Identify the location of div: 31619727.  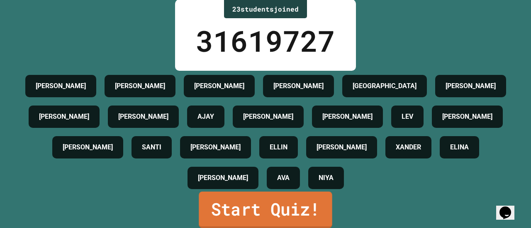
(265, 41).